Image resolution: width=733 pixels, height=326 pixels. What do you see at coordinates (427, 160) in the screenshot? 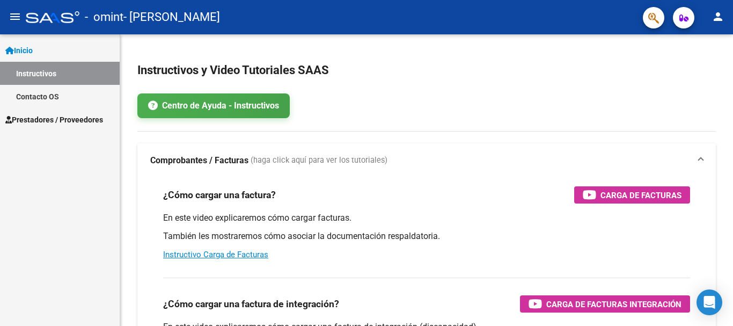
I see `mat-expansion-panel-header: Comprobantes / Facturas (haga click aquí para ver los tutoriales)` at bounding box center [427, 160].